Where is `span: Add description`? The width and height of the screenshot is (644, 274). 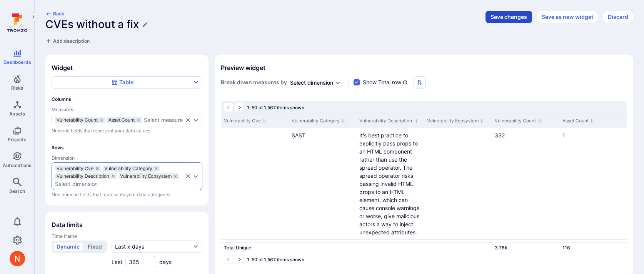 span: Add description is located at coordinates (71, 41).